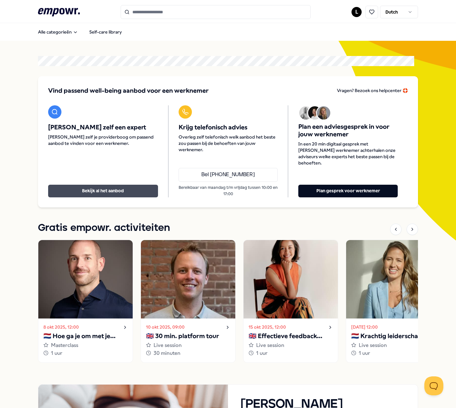  What do you see at coordinates (348, 131) in the screenshot?
I see `span: Plan een adviesgesprek in voor jouw werknemer` at bounding box center [348, 131].